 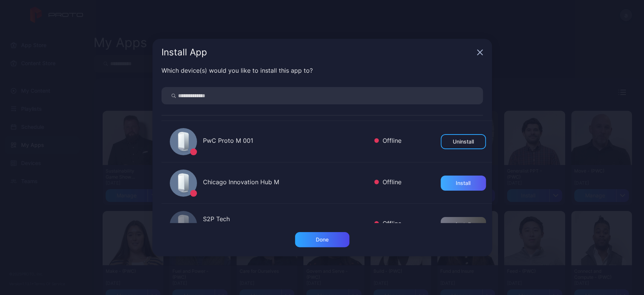 I want to click on div: S2P Tech, so click(x=285, y=220).